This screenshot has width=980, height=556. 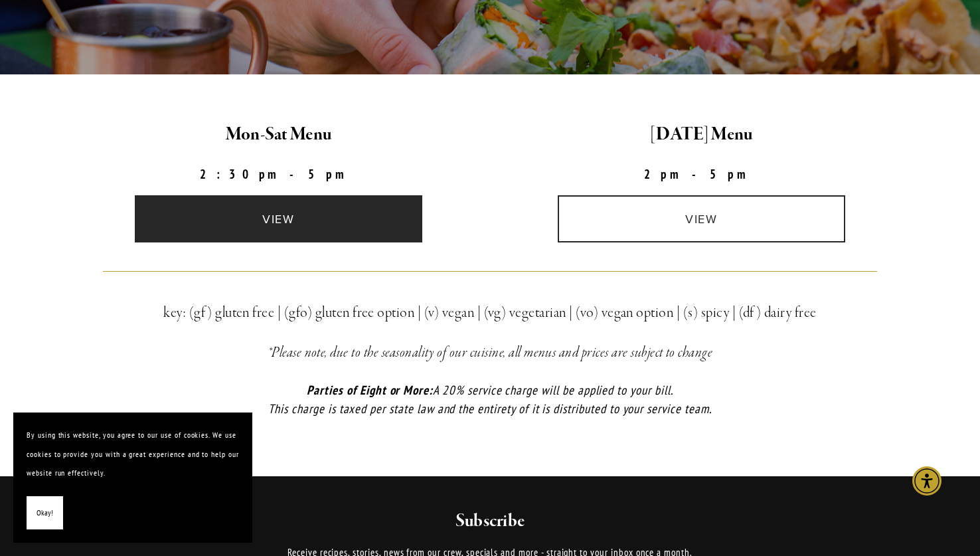 I want to click on em: Parties of Eight or More:, so click(x=370, y=390).